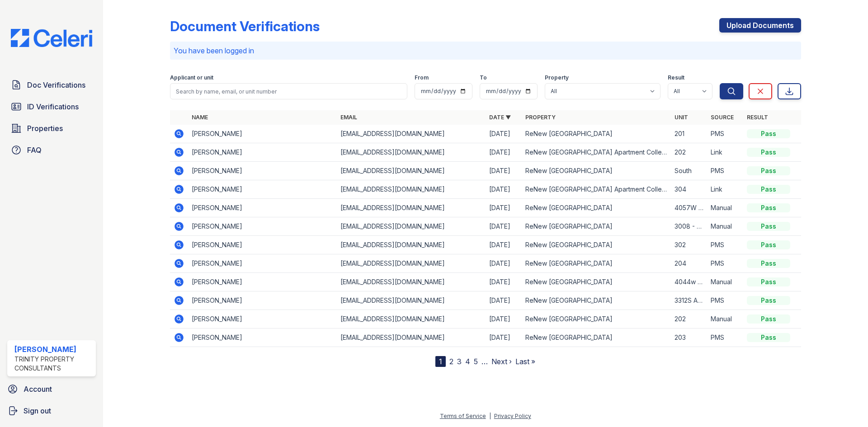 The height and width of the screenshot is (427, 868). What do you see at coordinates (56, 85) in the screenshot?
I see `span: Doc Verifications` at bounding box center [56, 85].